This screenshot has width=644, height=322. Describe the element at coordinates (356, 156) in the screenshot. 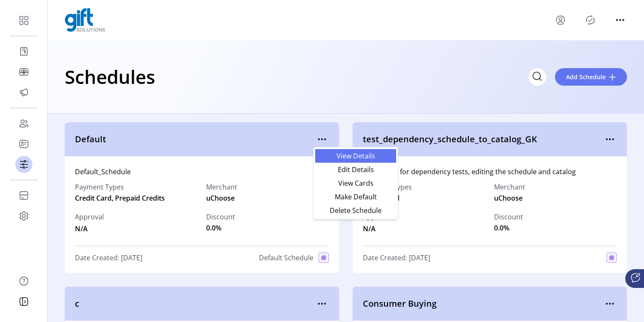

I see `li: View Details` at that location.